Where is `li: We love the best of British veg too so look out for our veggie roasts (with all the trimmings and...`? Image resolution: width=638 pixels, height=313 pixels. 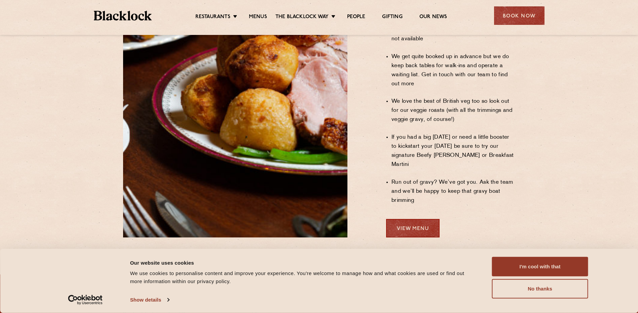
li: We love the best of British veg too so look out for our veggie roasts (with all the trimmings and... is located at coordinates (453, 111).